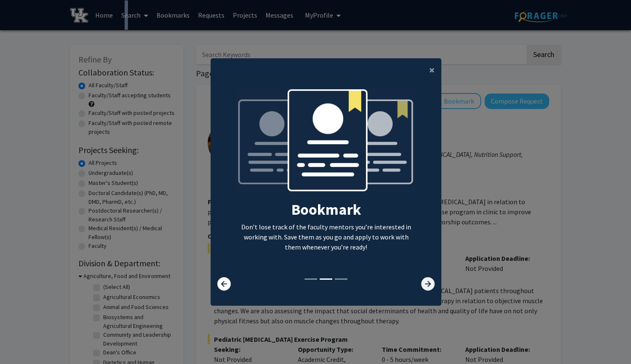 This screenshot has width=631, height=364. I want to click on h2: Bookmark, so click(326, 209).